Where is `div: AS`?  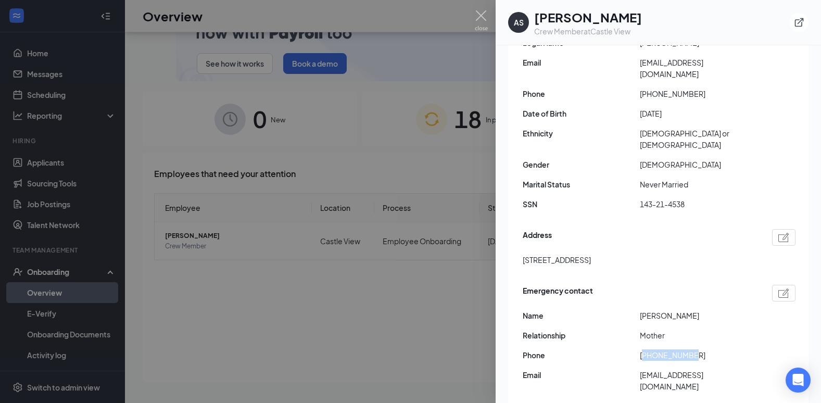 div: AS is located at coordinates (518, 22).